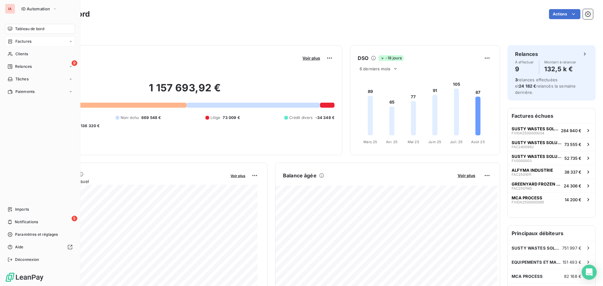  I want to click on span: À effectuer, so click(524, 62).